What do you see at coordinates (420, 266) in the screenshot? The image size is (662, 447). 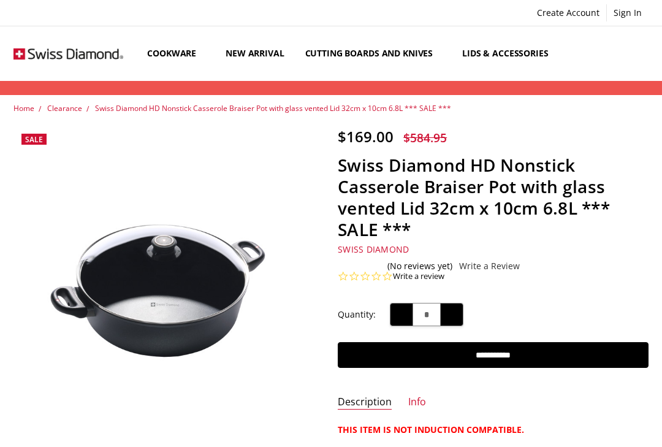 I see `span: (No reviews yet)` at bounding box center [420, 266].